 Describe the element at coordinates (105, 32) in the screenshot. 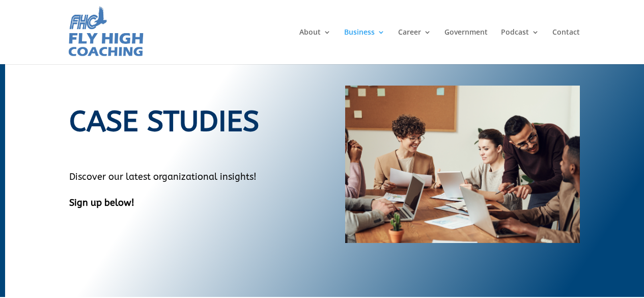

I see `img: Fly High Coaching` at that location.